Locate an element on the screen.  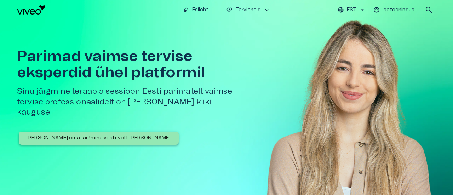
span: home is located at coordinates (186, 10).